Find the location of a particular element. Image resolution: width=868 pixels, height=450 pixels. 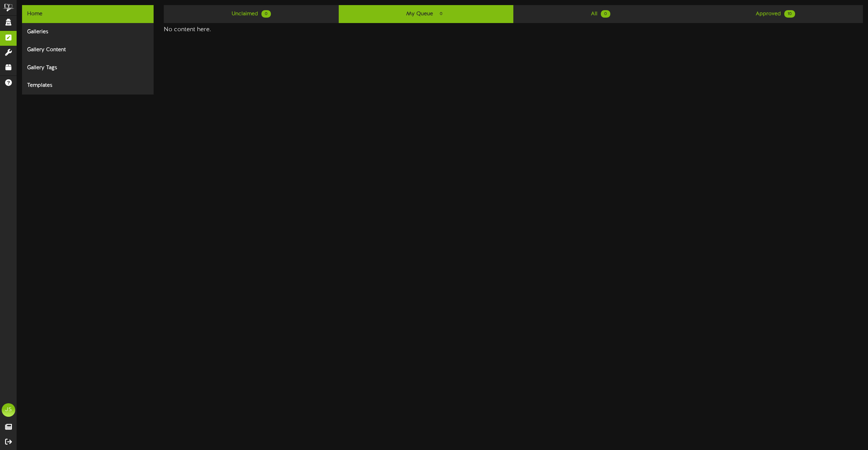

h4: No content here. is located at coordinates (514, 30).